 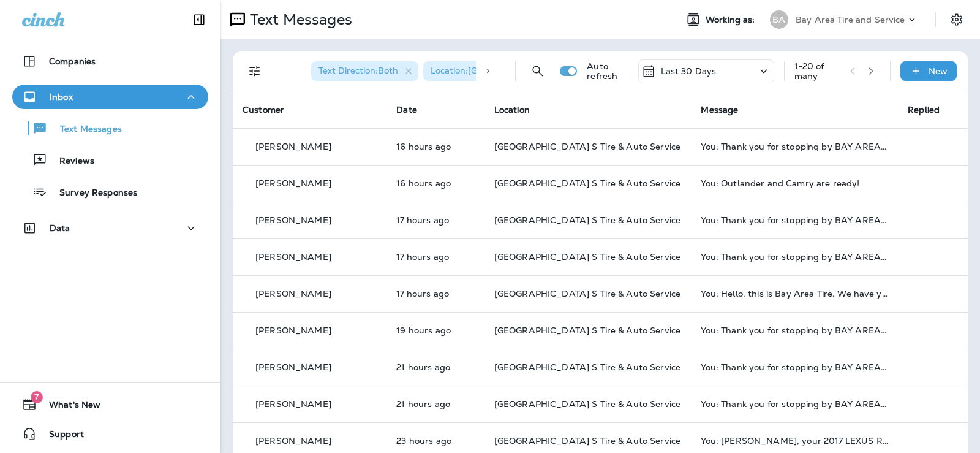 I want to click on button: Text Messages, so click(x=110, y=128).